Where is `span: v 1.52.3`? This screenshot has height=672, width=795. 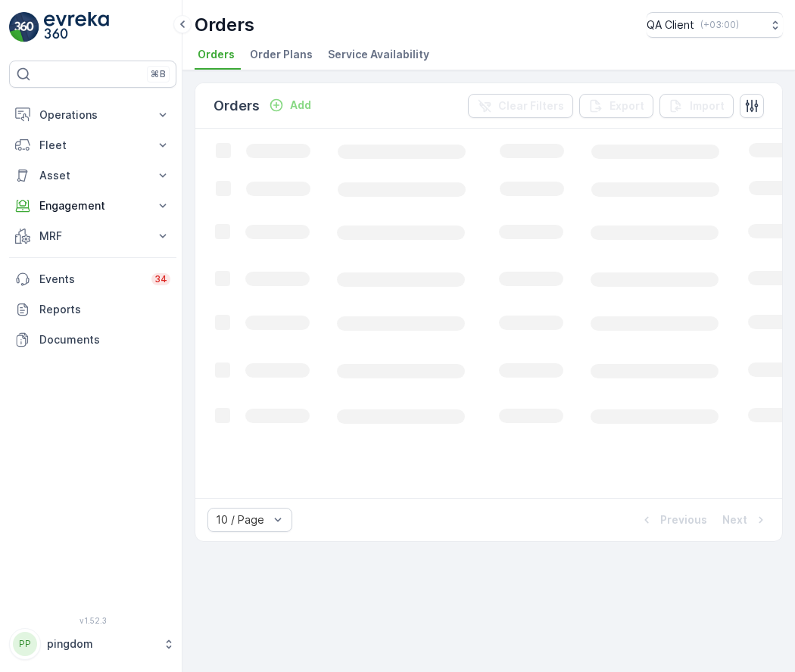 span: v 1.52.3 is located at coordinates (92, 621).